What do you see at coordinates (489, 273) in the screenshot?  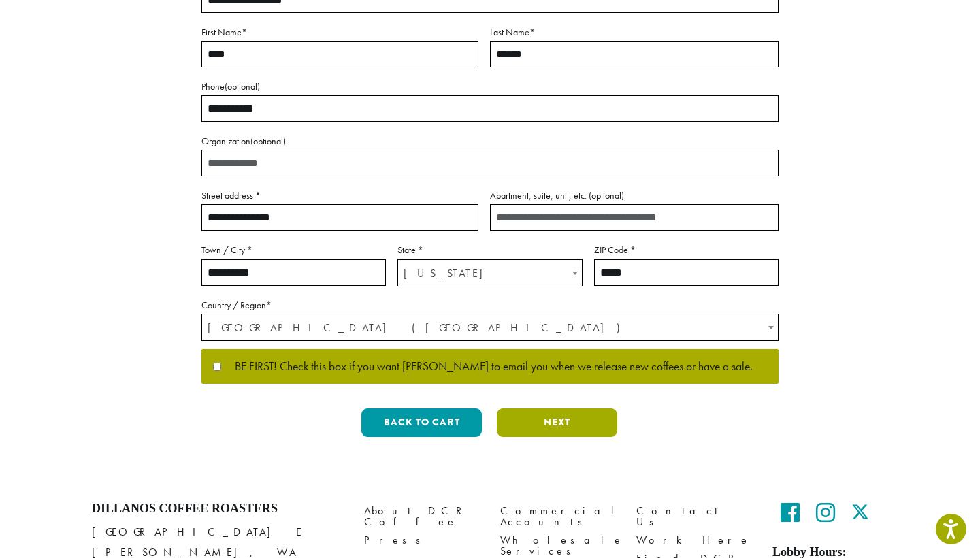 I see `span: Washington` at bounding box center [489, 273].